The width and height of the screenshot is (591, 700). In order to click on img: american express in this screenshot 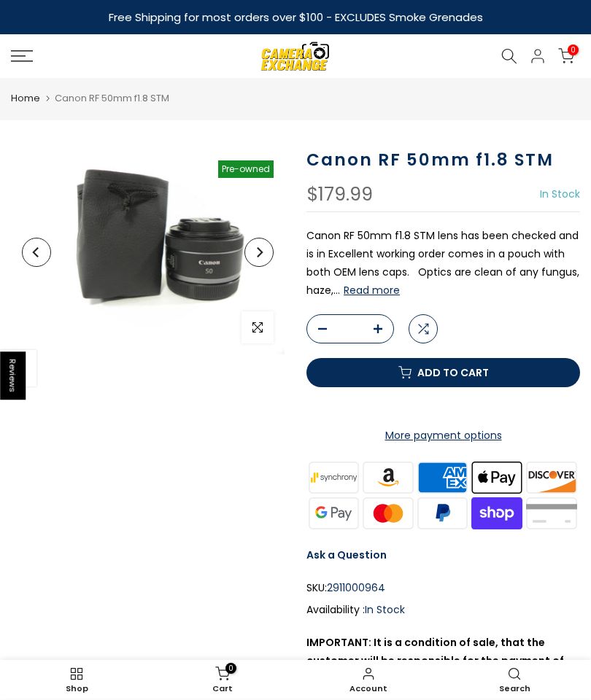, I will do `click(442, 478)`.